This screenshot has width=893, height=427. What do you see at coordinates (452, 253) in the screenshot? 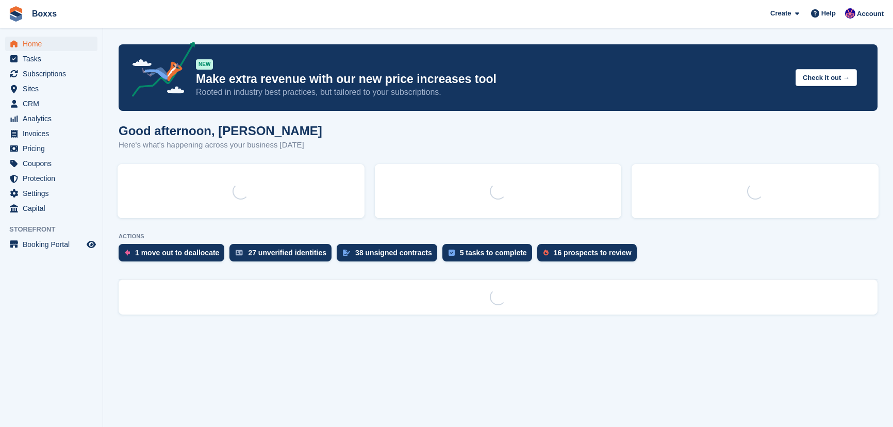
I see `img: task-75834270c22a3079a89374b754ae025e5fb1db73e45f91037f5363f120a921f8.svg` at bounding box center [452, 253].